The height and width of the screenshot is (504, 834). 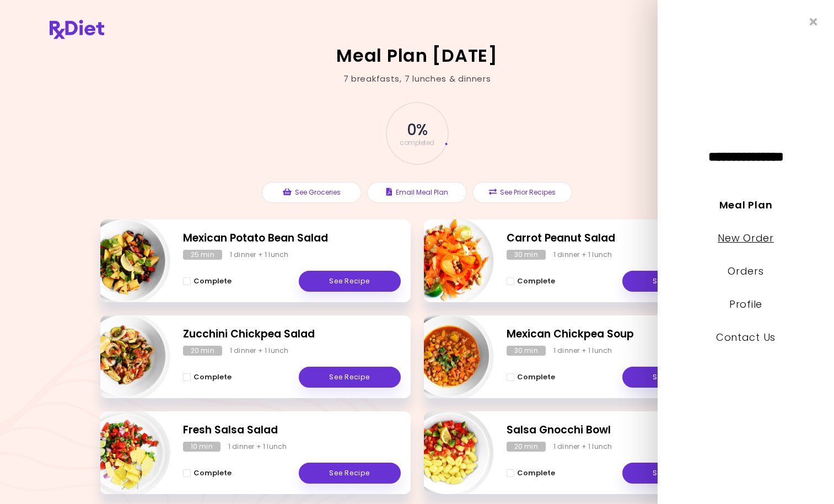 What do you see at coordinates (746, 337) in the screenshot?
I see `a: Contact Us` at bounding box center [746, 337].